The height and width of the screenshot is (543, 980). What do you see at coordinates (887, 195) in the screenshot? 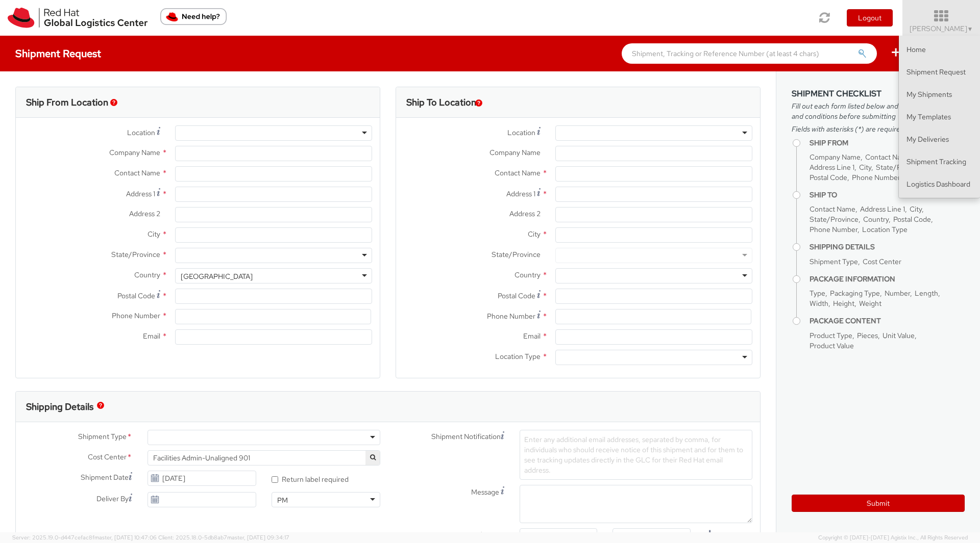
I see `h4: Ship To` at bounding box center [887, 195].